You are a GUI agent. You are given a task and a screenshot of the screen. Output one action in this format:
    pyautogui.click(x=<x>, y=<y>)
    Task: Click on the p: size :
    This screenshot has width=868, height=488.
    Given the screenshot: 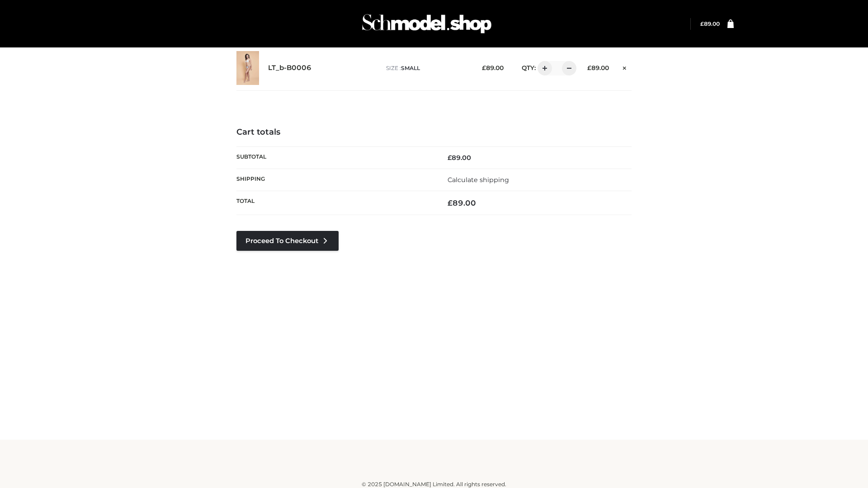 What is the action you would take?
    pyautogui.click(x=427, y=68)
    